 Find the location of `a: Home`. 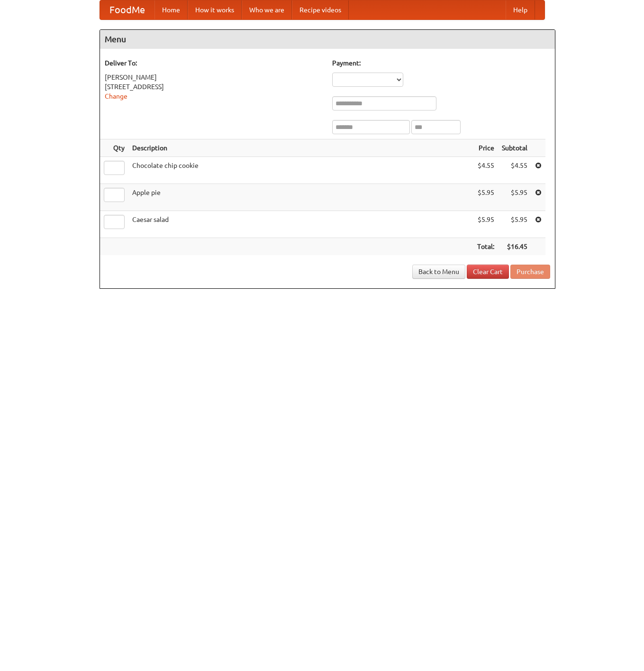

a: Home is located at coordinates (171, 10).